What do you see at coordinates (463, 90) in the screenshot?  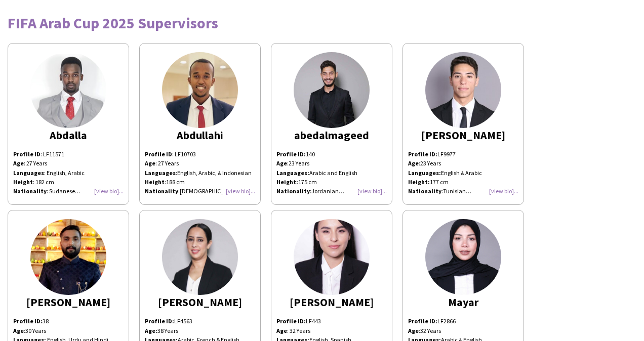 I see `img: thumb-652bf4faf07e0.jpeg` at bounding box center [463, 90].